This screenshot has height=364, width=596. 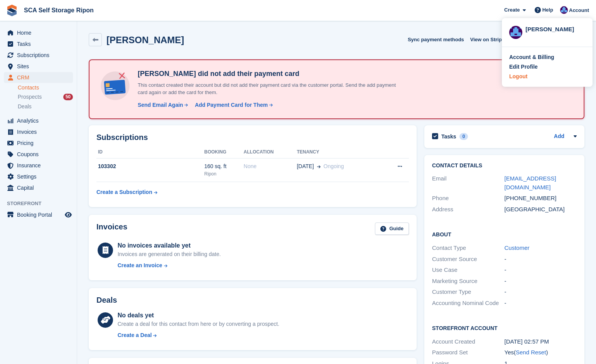 What do you see at coordinates (106, 300) in the screenshot?
I see `h2: Deals` at bounding box center [106, 300].